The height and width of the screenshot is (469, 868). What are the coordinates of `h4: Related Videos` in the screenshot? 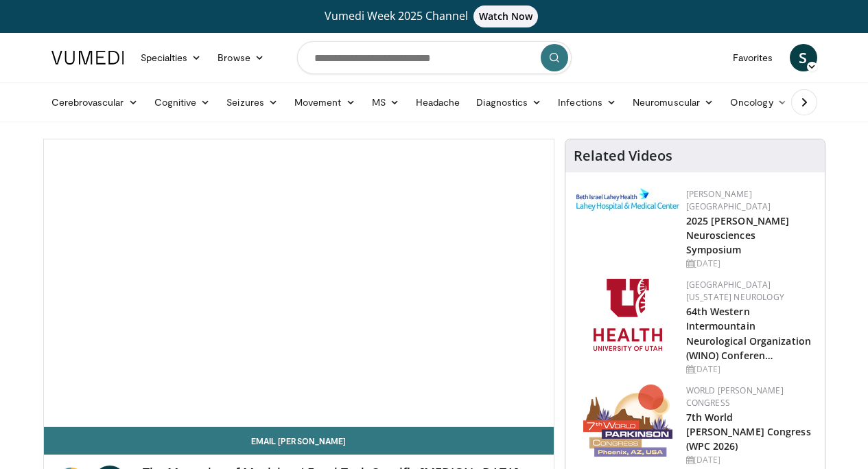 It's located at (623, 156).